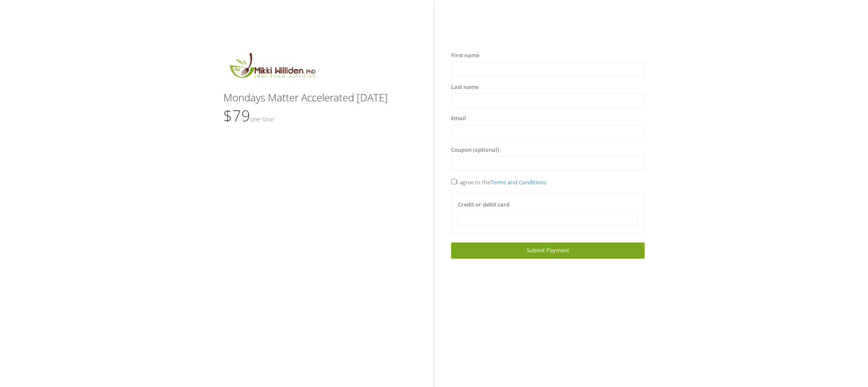 The image size is (868, 387). What do you see at coordinates (272, 67) in the screenshot?
I see `img: MikkiLogoMain.png` at bounding box center [272, 67].